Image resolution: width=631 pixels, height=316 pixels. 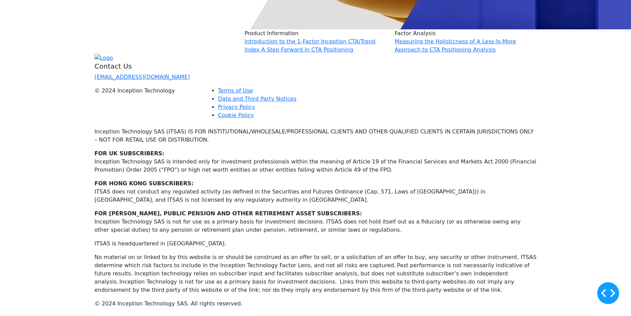 What do you see at coordinates (129, 153) in the screenshot?
I see `strong: FOR UK SUBSCRIBERS:` at bounding box center [129, 153].